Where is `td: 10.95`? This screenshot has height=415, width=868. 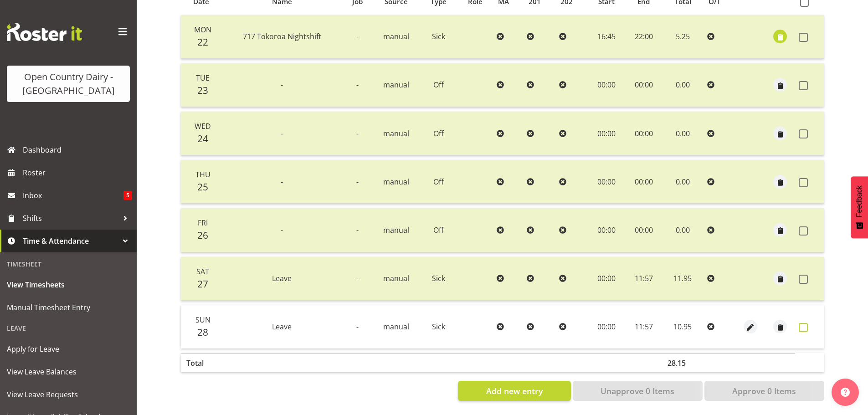 td: 10.95 is located at coordinates (683, 327).